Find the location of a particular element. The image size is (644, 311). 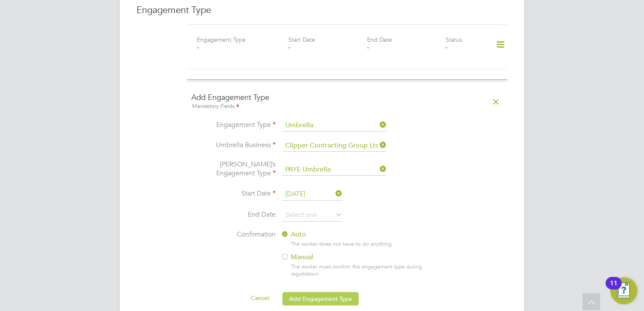

label: Auto is located at coordinates (356, 234).